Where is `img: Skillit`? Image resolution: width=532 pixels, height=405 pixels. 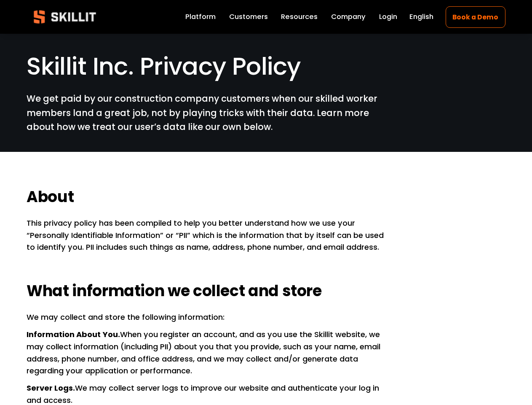
img: Skillit is located at coordinates (65, 17).